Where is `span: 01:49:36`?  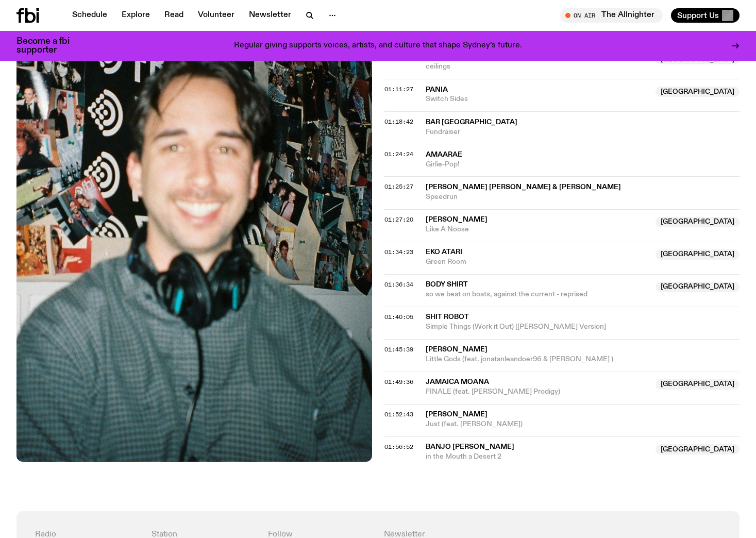
span: 01:49:36 is located at coordinates (399, 382).